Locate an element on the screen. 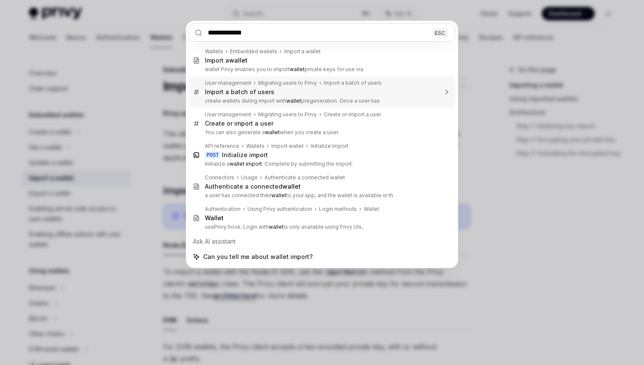 Image resolution: width=644 pixels, height=365 pixels. div: Usage is located at coordinates (249, 178).